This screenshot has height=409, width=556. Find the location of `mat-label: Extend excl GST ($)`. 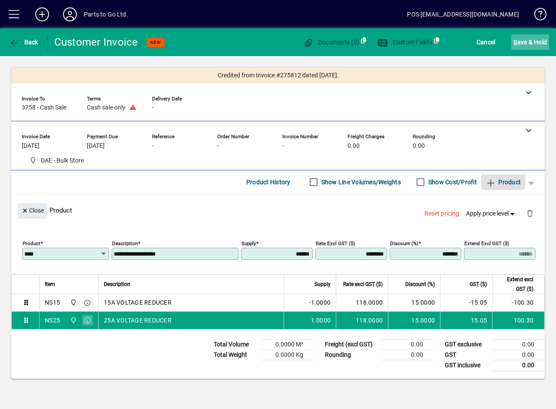

mat-label: Extend excl GST ($) is located at coordinates (486, 243).